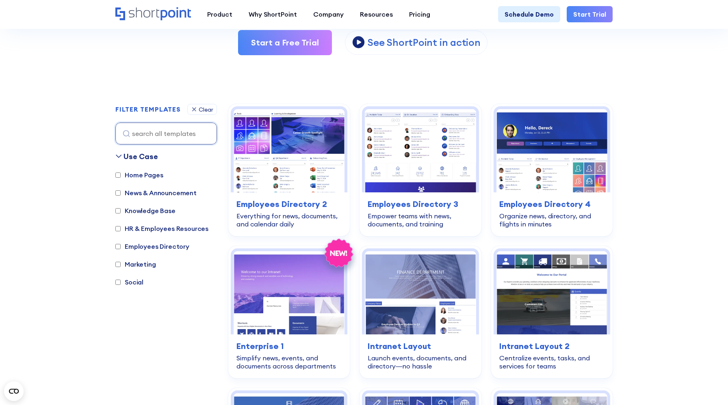  What do you see at coordinates (139, 175) in the screenshot?
I see `label: Home Pages` at bounding box center [139, 175].